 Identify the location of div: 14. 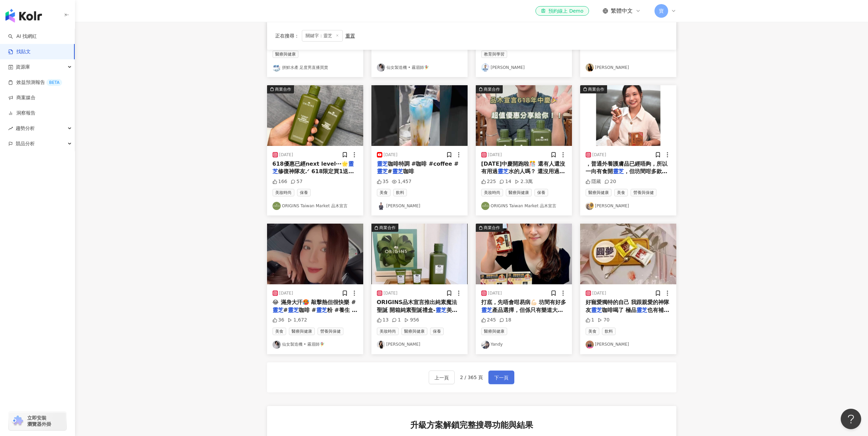
(505, 182).